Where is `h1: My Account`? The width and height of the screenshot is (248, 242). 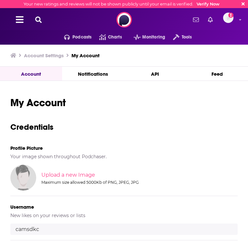 h1: My Account is located at coordinates (124, 103).